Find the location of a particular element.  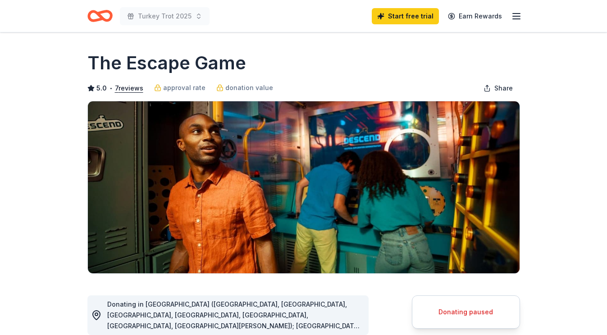

span: Share is located at coordinates (503, 88).